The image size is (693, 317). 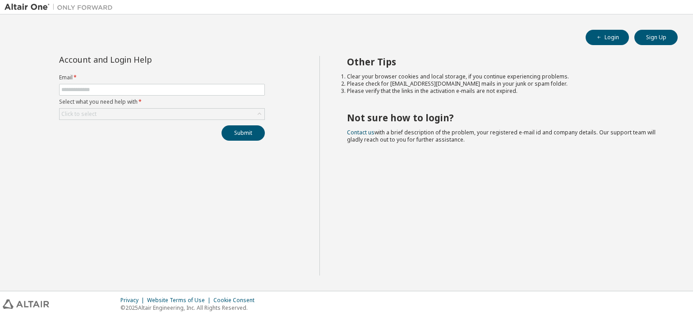 I want to click on a: Contact us, so click(x=361, y=132).